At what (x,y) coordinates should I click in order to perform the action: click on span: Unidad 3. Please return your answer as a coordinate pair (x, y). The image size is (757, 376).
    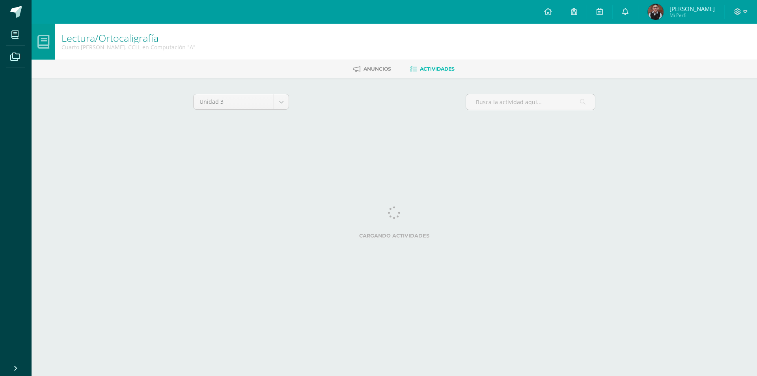
    Looking at the image, I should click on (234, 102).